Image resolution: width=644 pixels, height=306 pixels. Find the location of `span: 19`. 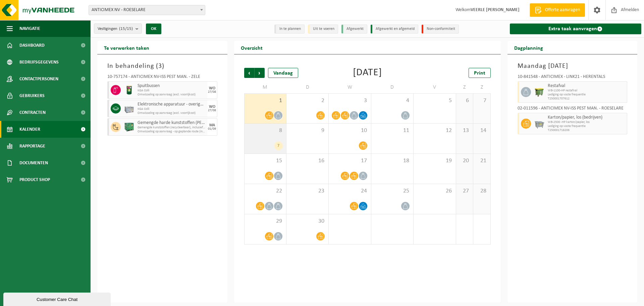

span: 19 is located at coordinates (435, 161).